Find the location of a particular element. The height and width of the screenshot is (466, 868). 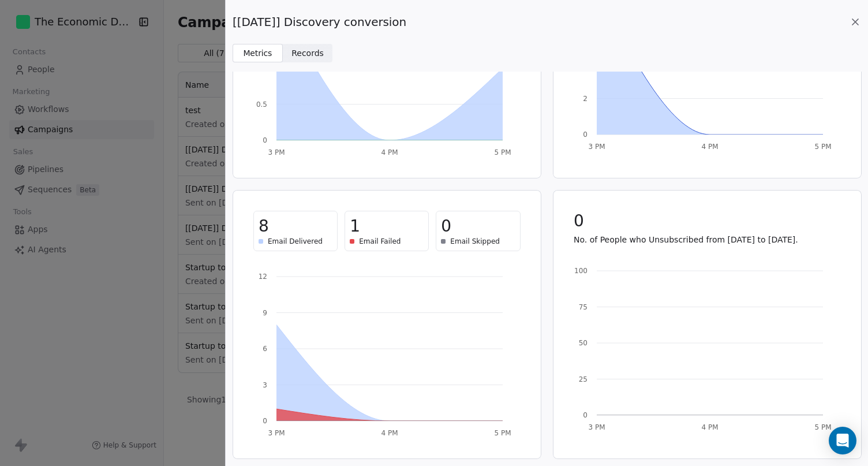

span: Email Failed is located at coordinates (380, 241).